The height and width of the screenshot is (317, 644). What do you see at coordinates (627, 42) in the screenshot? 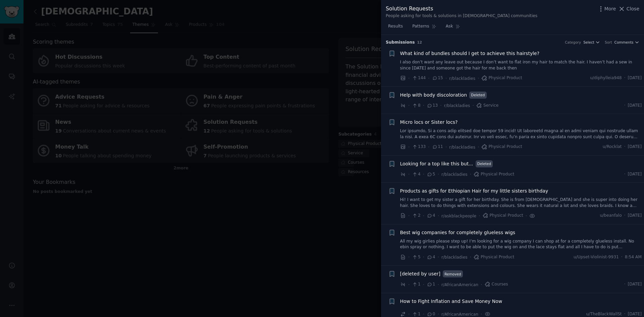
I see `button: Comments` at bounding box center [627, 42].